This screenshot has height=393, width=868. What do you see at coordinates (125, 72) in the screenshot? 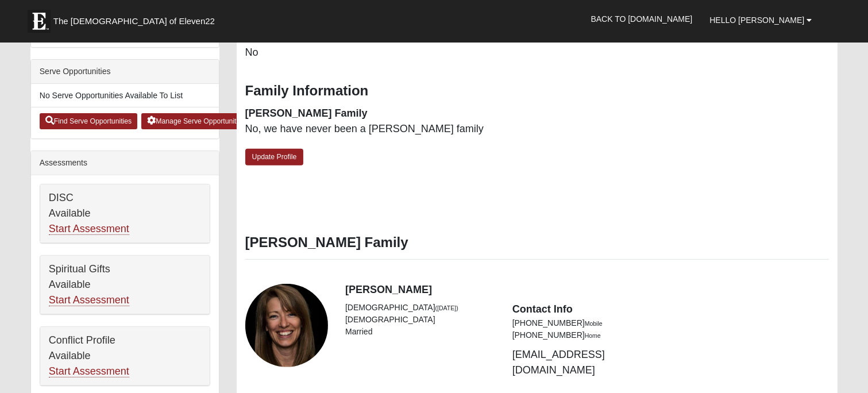
I see `div: Serve Opportunities` at bounding box center [125, 72].